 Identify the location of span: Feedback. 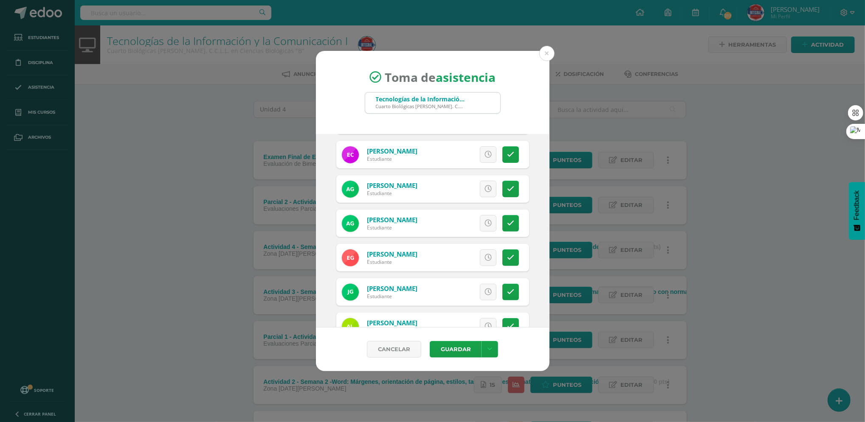
(857, 205).